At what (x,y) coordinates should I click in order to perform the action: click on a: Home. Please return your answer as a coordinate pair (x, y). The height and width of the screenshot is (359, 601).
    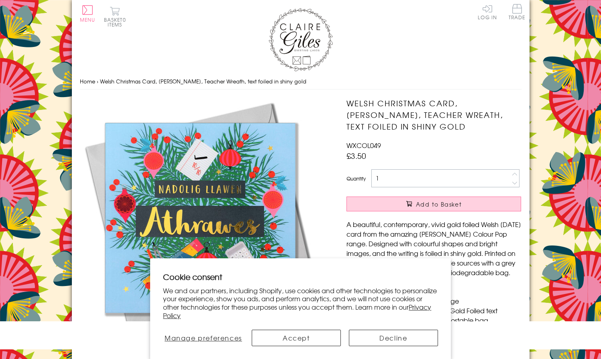
    Looking at the image, I should click on (88, 81).